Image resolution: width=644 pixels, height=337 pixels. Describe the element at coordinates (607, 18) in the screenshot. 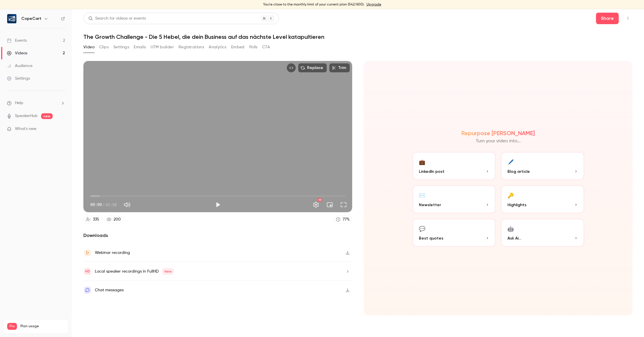

I see `button: Share` at that location.